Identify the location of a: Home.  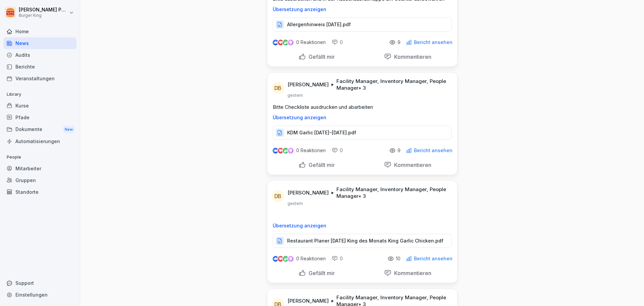
(40, 32).